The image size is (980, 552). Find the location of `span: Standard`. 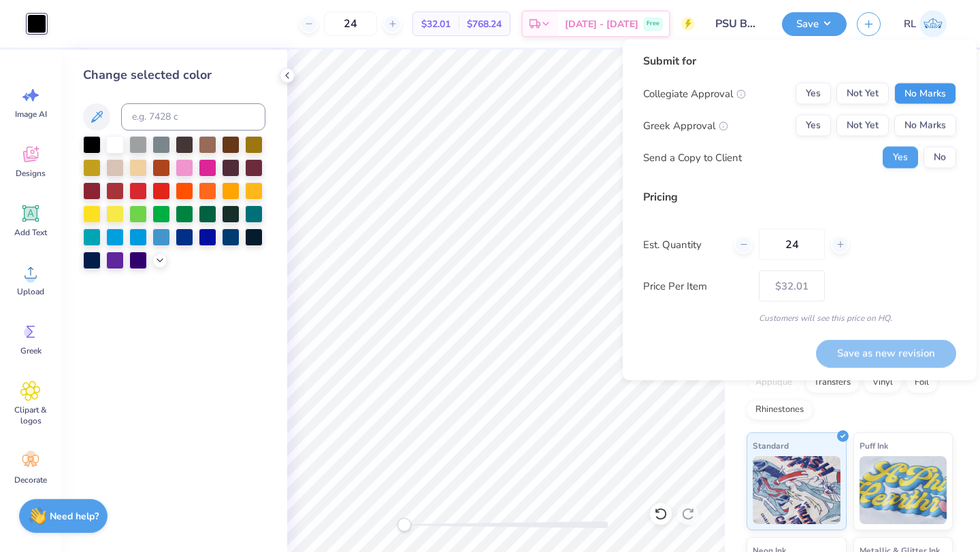

span: Standard is located at coordinates (770, 445).